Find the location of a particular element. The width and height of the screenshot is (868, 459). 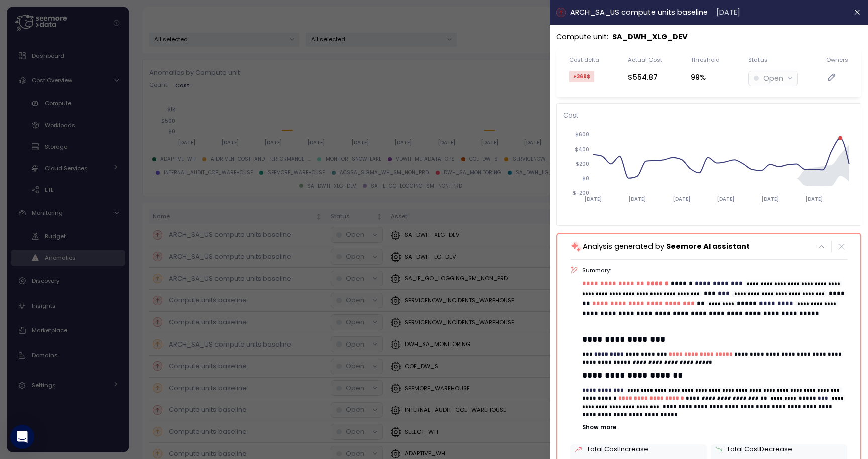

p: Summary: is located at coordinates (715, 270).